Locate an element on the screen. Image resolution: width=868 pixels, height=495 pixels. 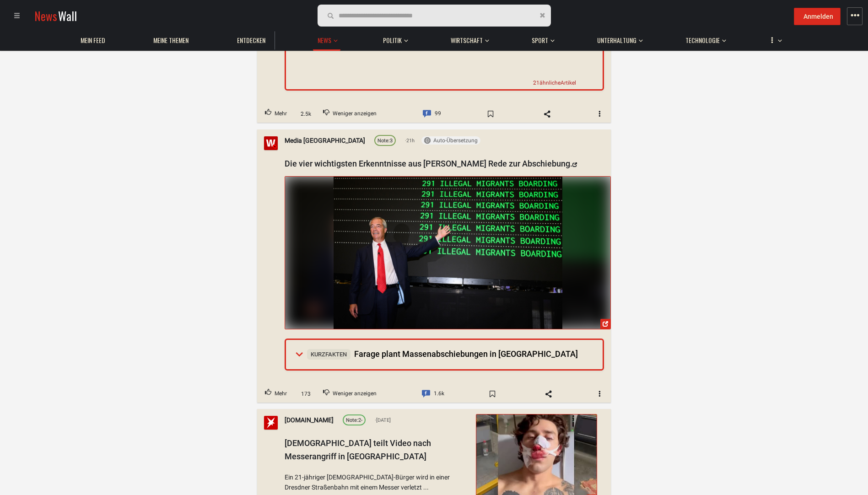
a: Unterhaltung is located at coordinates (616, 41).